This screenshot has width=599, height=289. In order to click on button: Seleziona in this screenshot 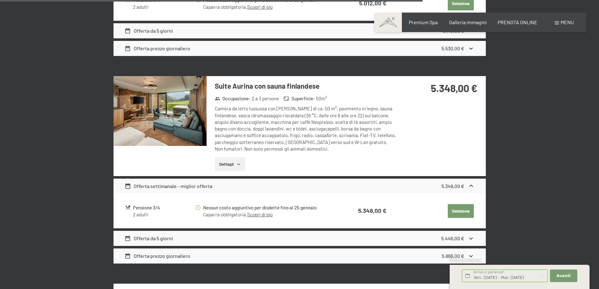, I will do `click(461, 211)`.